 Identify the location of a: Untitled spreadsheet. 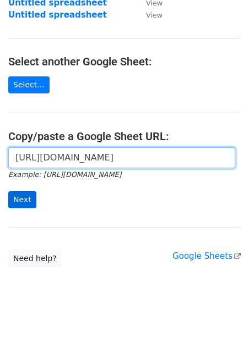
(57, 15).